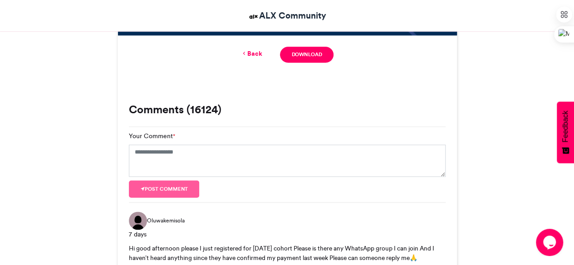 This screenshot has width=574, height=265. I want to click on a: Back, so click(251, 54).